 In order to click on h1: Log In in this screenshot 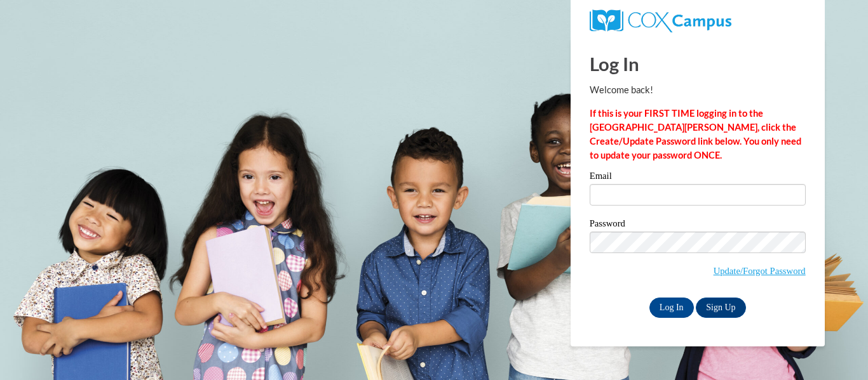, I will do `click(698, 64)`.